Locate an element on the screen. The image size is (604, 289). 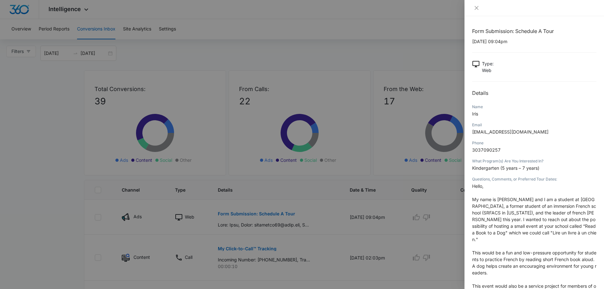
span: Iris is located at coordinates (475, 113).